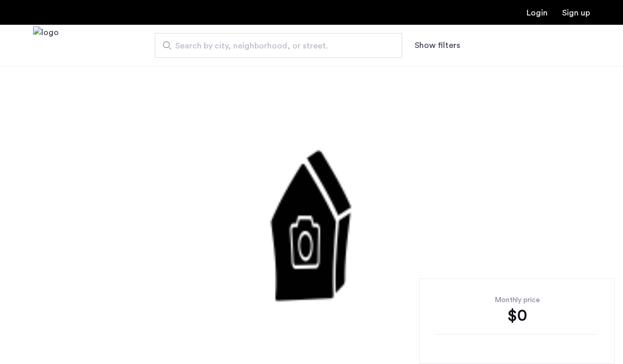  I want to click on span: Search by city, neighborhood, or street., so click(274, 46).